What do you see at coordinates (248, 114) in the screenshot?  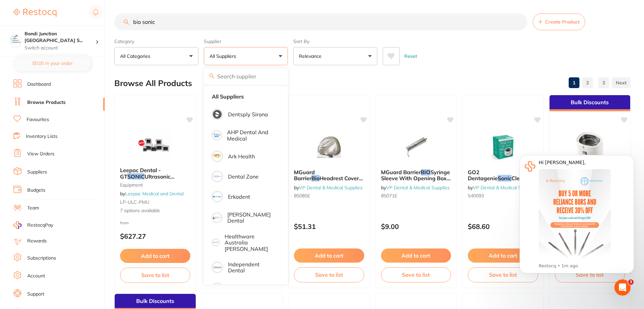 I see `p: Dentsply Sirona` at bounding box center [248, 114].